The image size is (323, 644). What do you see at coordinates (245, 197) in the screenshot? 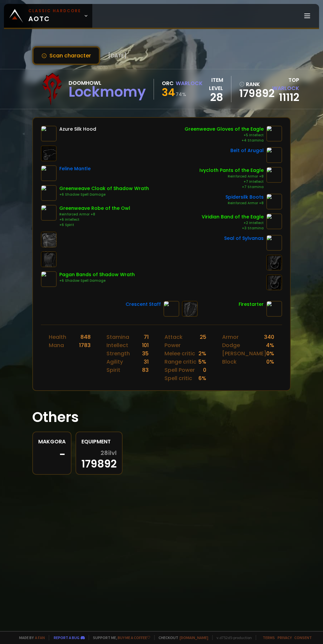
I see `div: Spidersilk Boots` at bounding box center [245, 197].